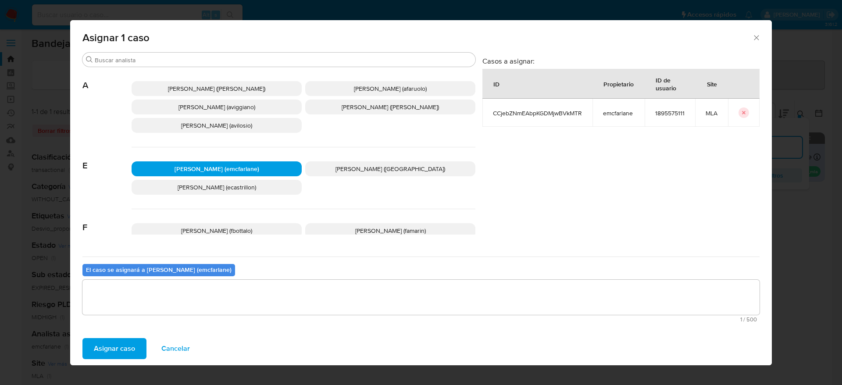  What do you see at coordinates (107, 159) in the screenshot?
I see `span: E` at bounding box center [107, 159].